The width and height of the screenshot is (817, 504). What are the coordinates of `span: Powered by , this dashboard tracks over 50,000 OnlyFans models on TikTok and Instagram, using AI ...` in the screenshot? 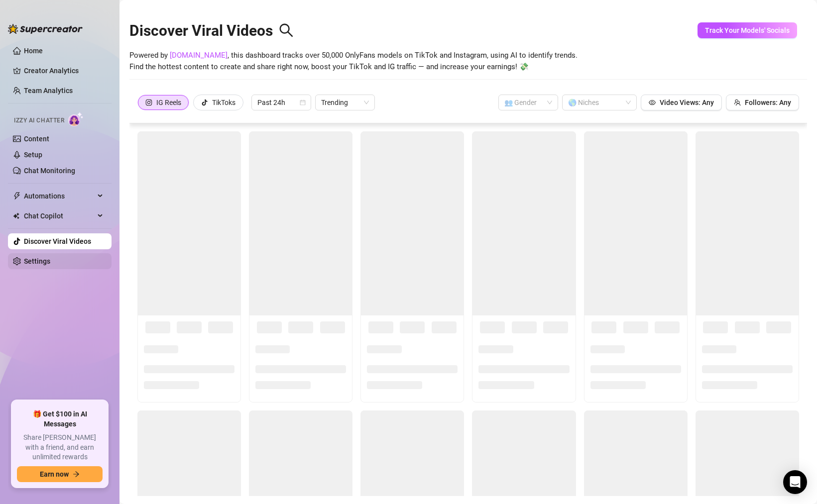 It's located at (353, 61).